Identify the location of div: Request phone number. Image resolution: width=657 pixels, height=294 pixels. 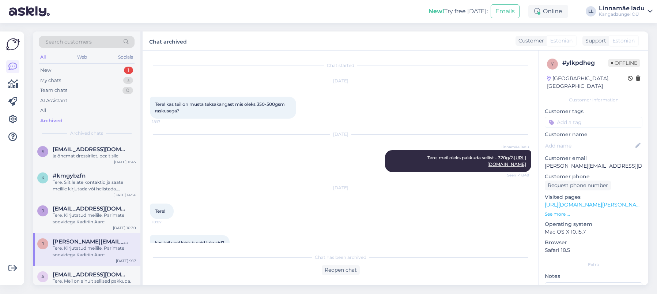
(578, 185).